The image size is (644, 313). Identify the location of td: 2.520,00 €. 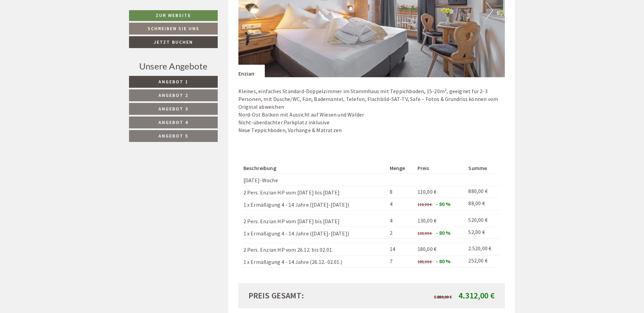
(482, 249).